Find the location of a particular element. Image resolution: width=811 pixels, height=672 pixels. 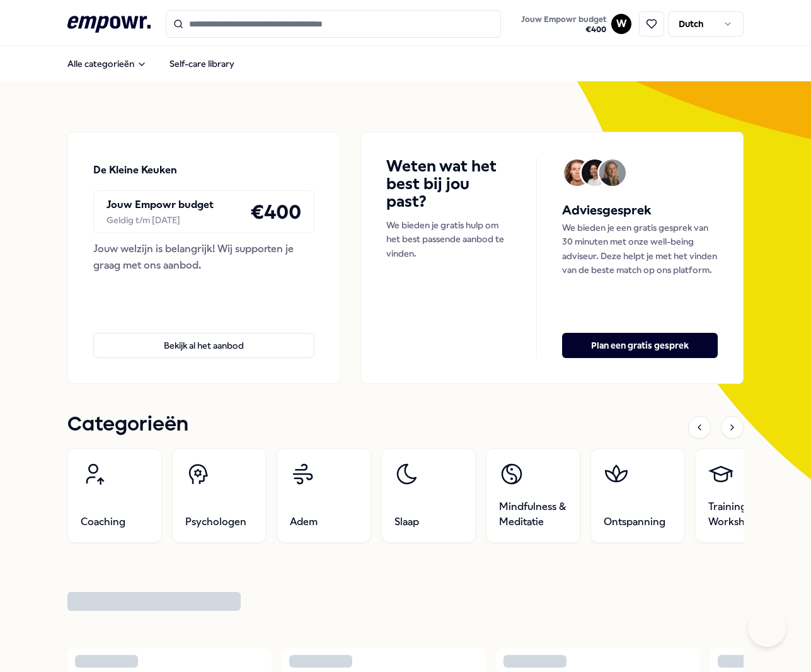

a: Psychologen is located at coordinates (219, 495).